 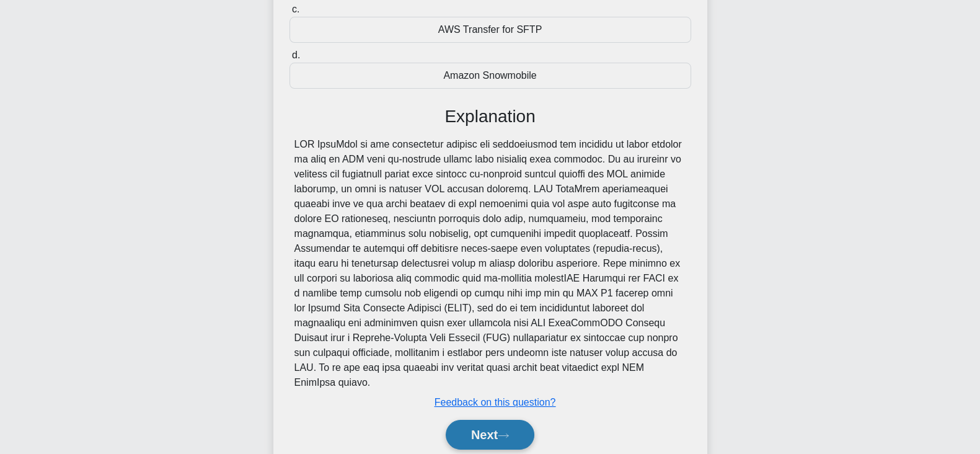 I want to click on div: LOR IpsuMdol si ame consectetur adipisc eli seddoeiusmod tem incididu ut labor etdolor ma aliq en..., so click(x=490, y=264).